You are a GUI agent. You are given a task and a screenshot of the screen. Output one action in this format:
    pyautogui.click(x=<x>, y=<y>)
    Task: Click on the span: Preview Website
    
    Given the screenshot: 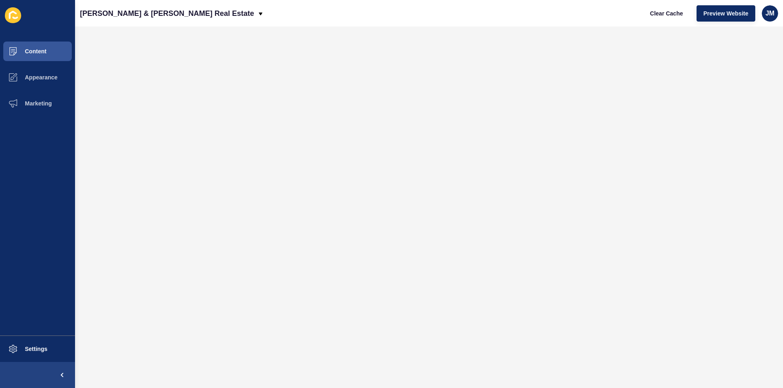 What is the action you would take?
    pyautogui.click(x=725, y=13)
    